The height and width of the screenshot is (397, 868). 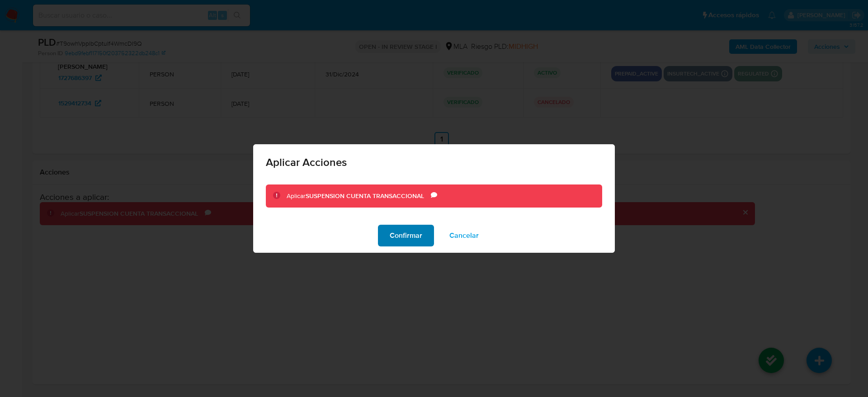 I want to click on b: SUSPENSION CUENTA TRANSACCIONAL, so click(x=364, y=196).